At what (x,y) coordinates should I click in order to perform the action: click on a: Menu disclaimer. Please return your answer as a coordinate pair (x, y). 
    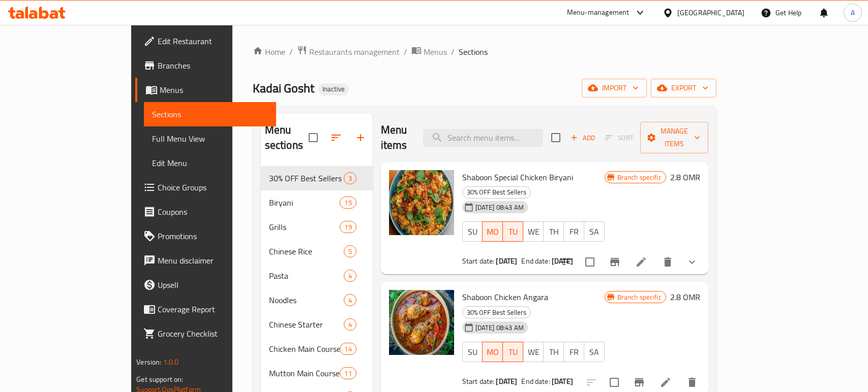
    Looking at the image, I should click on (206, 261).